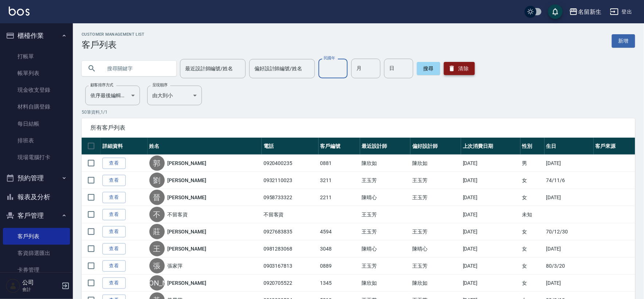 Image resolution: width=644 pixels, height=299 pixels. What do you see at coordinates (435, 146) in the screenshot?
I see `th: 偏好設計師` at bounding box center [435, 146].